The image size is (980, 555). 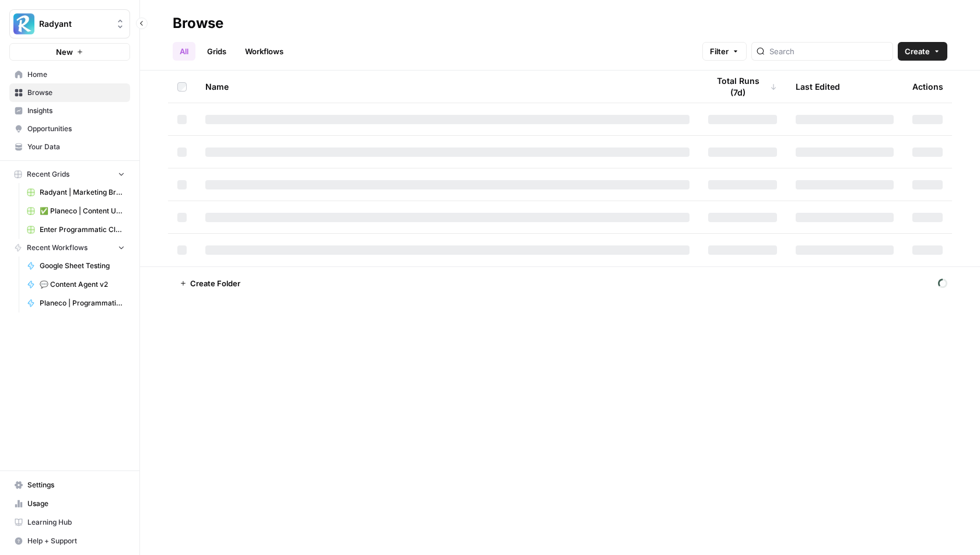 I want to click on span: Help + Support, so click(x=76, y=541).